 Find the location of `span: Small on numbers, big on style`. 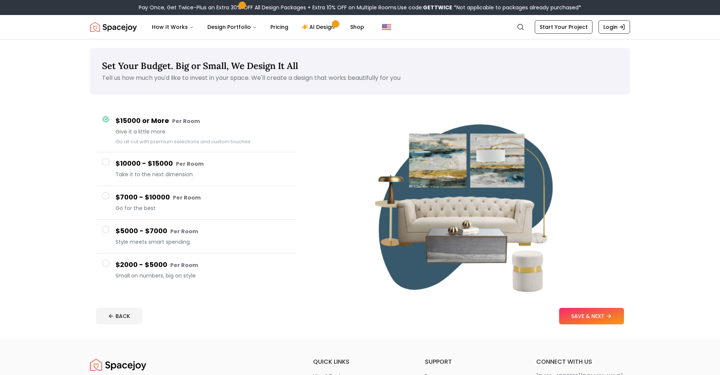

span: Small on numbers, big on style is located at coordinates (203, 276).